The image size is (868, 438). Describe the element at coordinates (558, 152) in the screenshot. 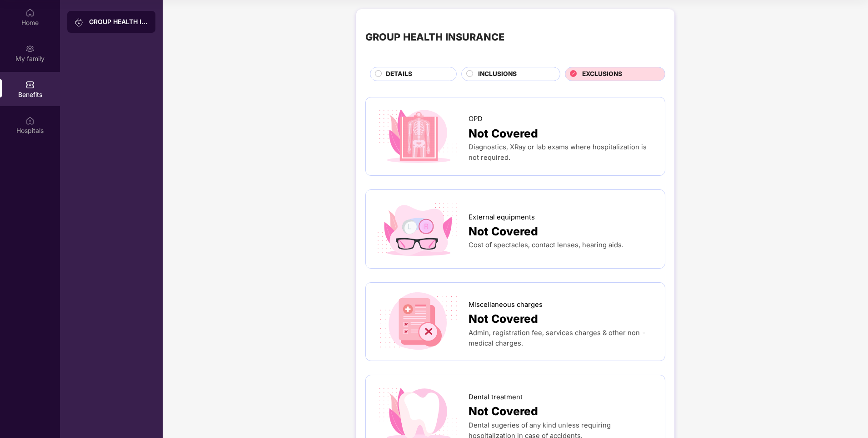

I see `span: Diagnostics, XRay or lab exams where hospitalization is not required.` at that location.